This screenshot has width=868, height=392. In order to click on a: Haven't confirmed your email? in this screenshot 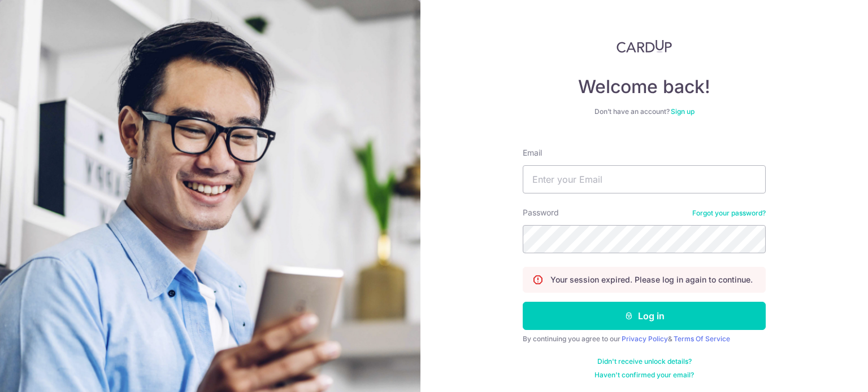, I will do `click(644, 376)`.